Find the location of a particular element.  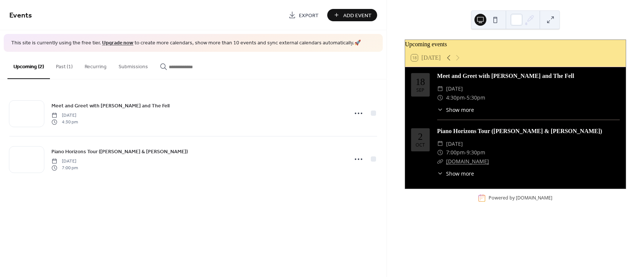

div: Oct is located at coordinates (420, 145).